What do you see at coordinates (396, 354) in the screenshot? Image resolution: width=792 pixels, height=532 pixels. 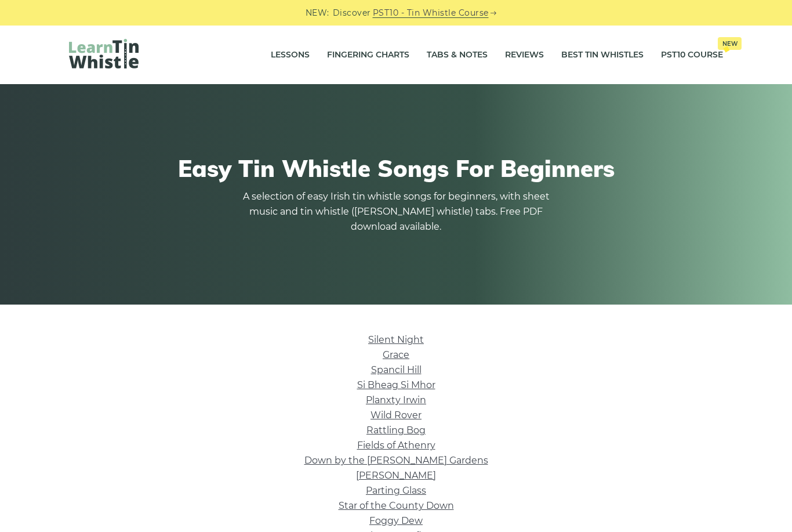 I see `a: Grace` at bounding box center [396, 354].